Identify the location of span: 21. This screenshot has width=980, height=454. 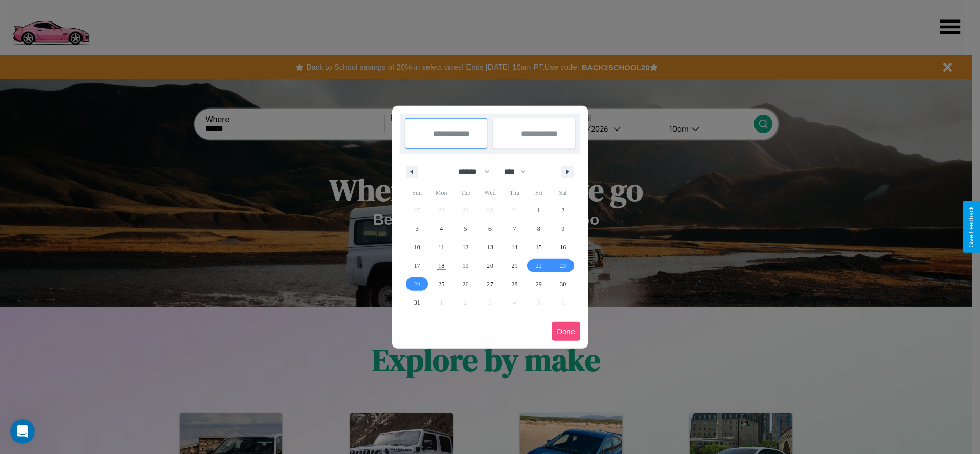
(513, 265).